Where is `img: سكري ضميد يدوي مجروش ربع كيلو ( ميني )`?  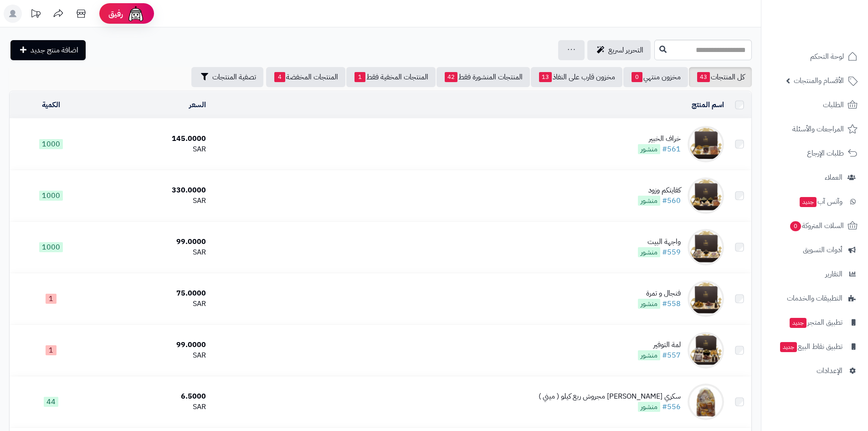
img: سكري ضميد يدوي مجروش ربع كيلو ( ميني ) is located at coordinates (706, 402).